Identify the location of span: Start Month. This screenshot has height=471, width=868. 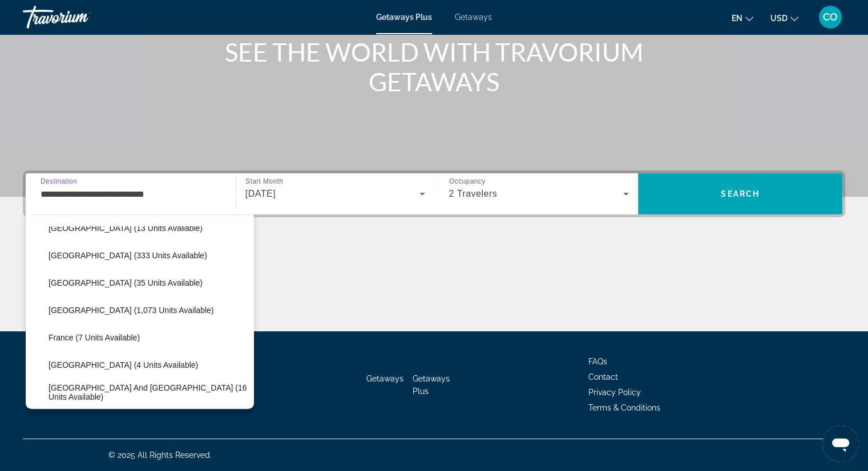
(264, 181).